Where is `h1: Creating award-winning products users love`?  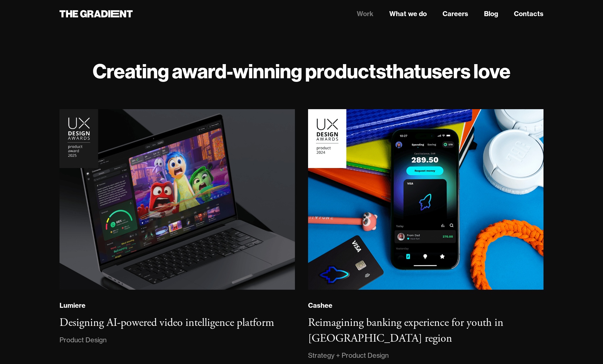
h1: Creating award-winning products users love is located at coordinates (301, 71).